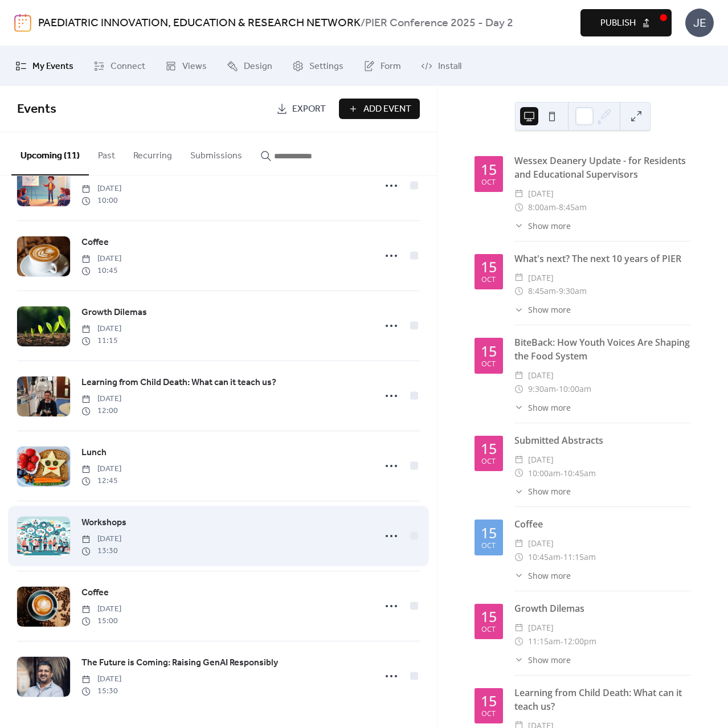 The height and width of the screenshot is (728, 728). I want to click on span: Add Event, so click(387, 109).